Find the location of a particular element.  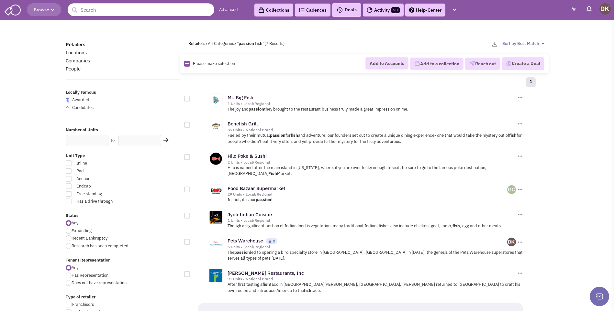

span: Inline is located at coordinates (108, 163).